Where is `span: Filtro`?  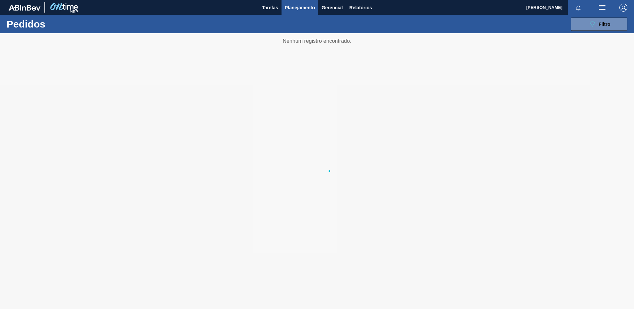
span: Filtro is located at coordinates (605, 24).